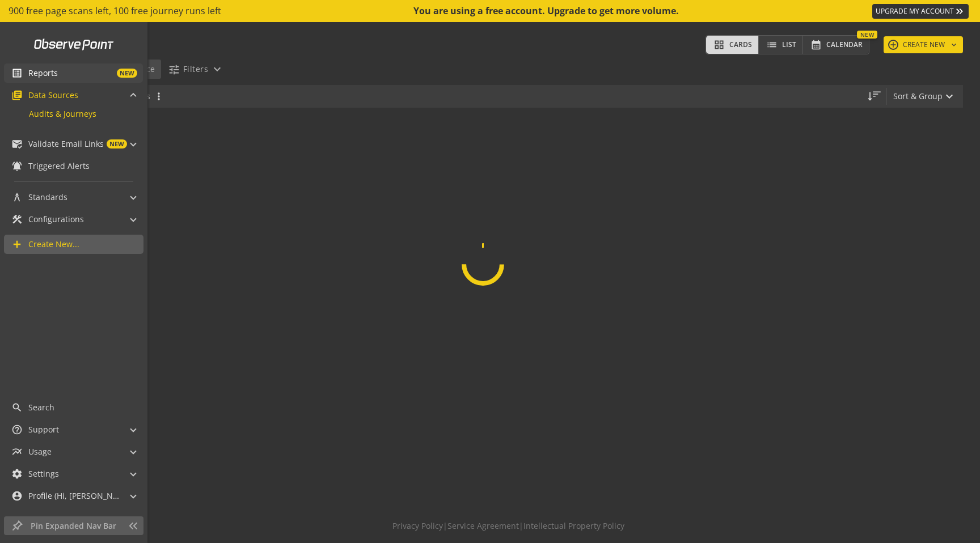  I want to click on span: Calendar, so click(844, 45).